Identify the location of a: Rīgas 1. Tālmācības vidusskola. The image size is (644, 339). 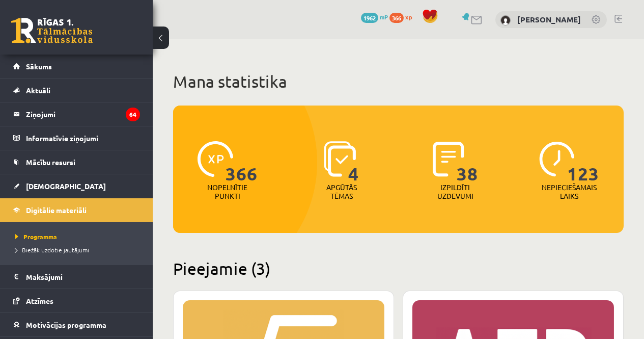
(52, 30).